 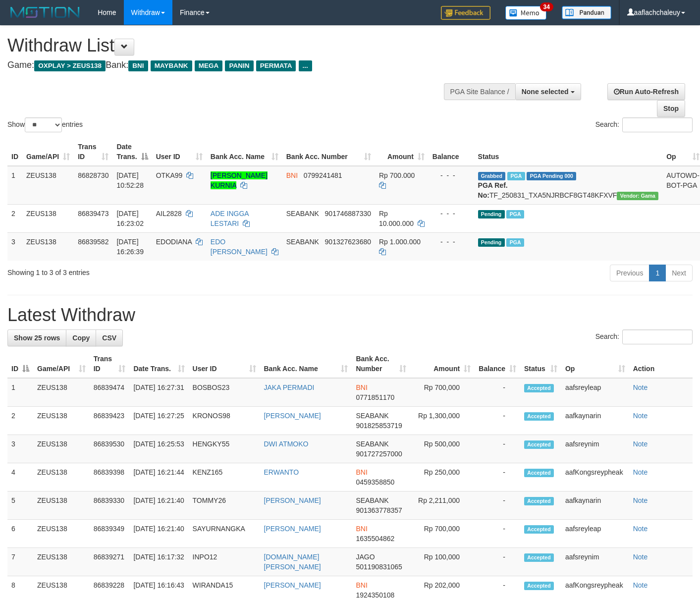 I want to click on td: TOMMY26, so click(x=224, y=506).